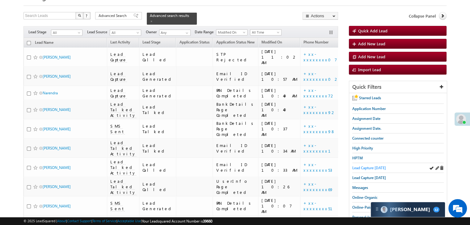  I want to click on a: Acceptable Use, so click(129, 221).